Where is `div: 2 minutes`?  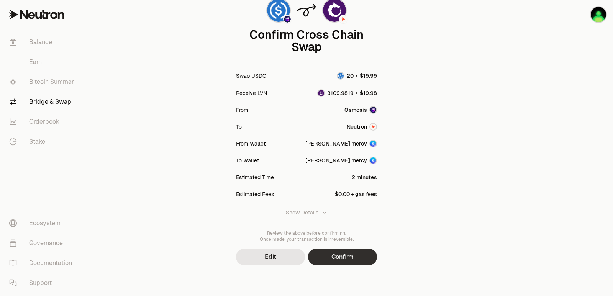
div: 2 minutes is located at coordinates (364, 177).